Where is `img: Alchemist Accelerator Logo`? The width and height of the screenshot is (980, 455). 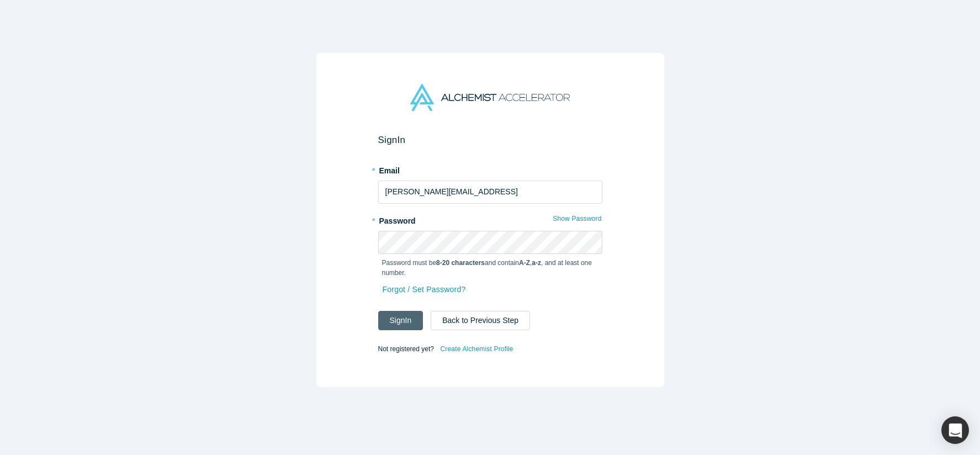 img: Alchemist Accelerator Logo is located at coordinates (490, 97).